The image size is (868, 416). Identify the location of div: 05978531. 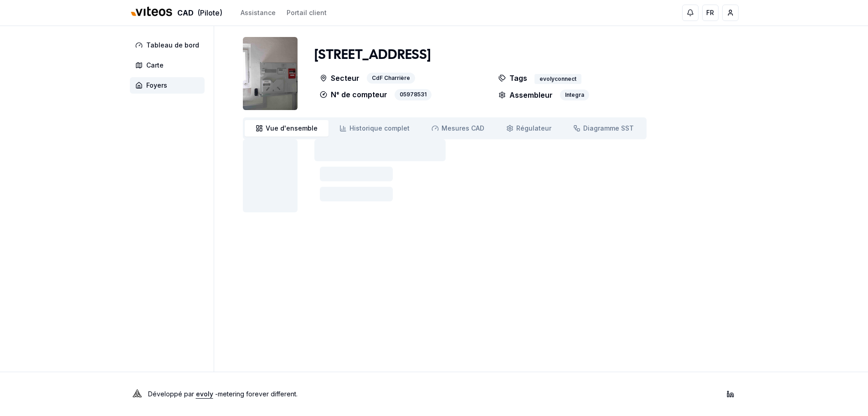
(413, 94).